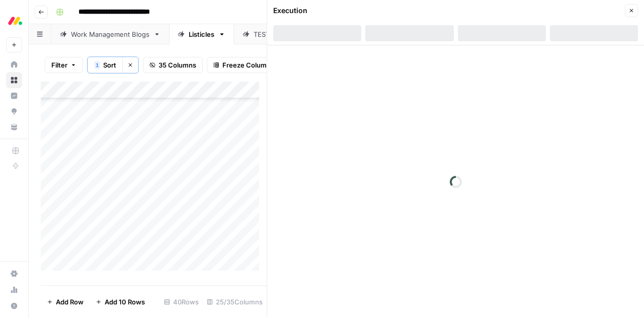  Describe the element at coordinates (125, 302) in the screenshot. I see `span: Add 10 Rows` at that location.